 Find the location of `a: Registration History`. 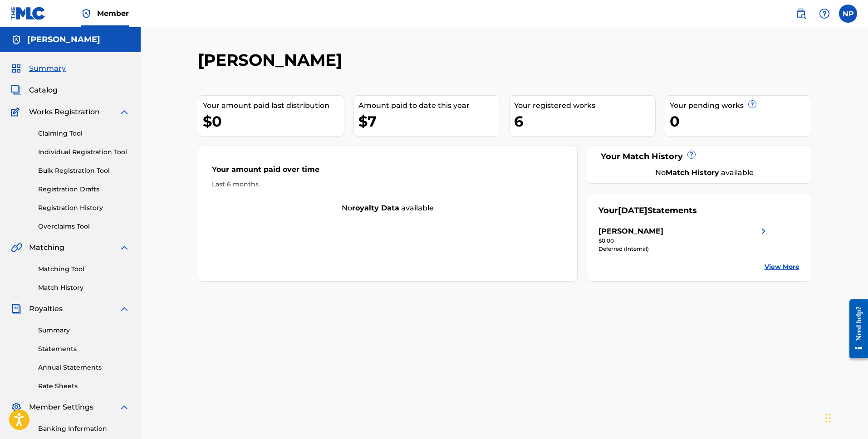

a: Registration History is located at coordinates (84, 208).